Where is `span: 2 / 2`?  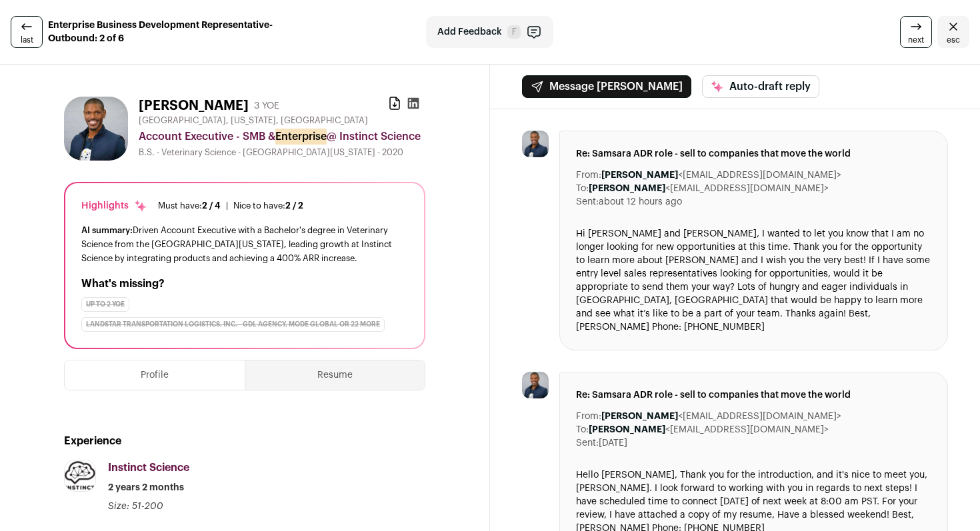
span: 2 / 2 is located at coordinates (294, 205).